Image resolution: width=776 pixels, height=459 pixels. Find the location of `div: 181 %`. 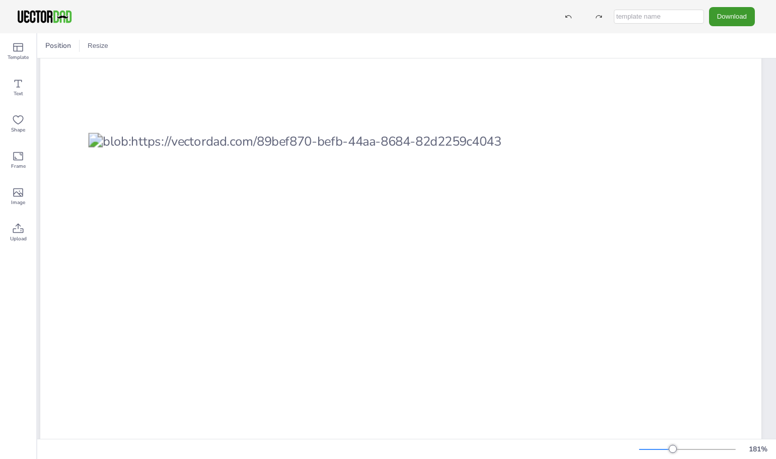

div: 181 % is located at coordinates (758, 449).